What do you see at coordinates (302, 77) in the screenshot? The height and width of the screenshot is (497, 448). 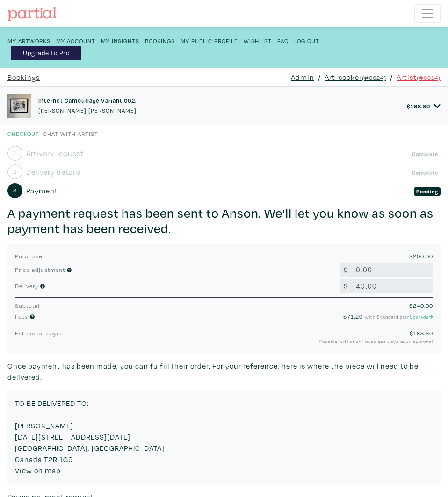 I see `a: Admin` at bounding box center [302, 77].